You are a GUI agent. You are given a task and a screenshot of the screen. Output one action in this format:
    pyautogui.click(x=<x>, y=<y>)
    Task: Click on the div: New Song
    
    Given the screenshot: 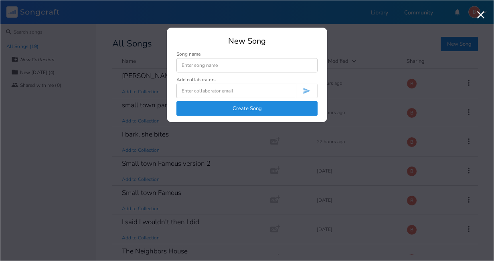 What is the action you would take?
    pyautogui.click(x=247, y=41)
    